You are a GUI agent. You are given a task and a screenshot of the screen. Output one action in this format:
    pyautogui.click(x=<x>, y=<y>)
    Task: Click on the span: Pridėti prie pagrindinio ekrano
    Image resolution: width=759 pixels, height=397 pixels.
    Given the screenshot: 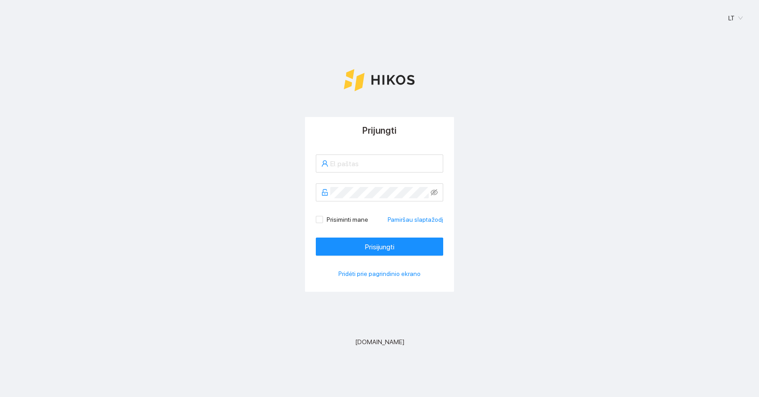 What is the action you would take?
    pyautogui.click(x=379, y=274)
    